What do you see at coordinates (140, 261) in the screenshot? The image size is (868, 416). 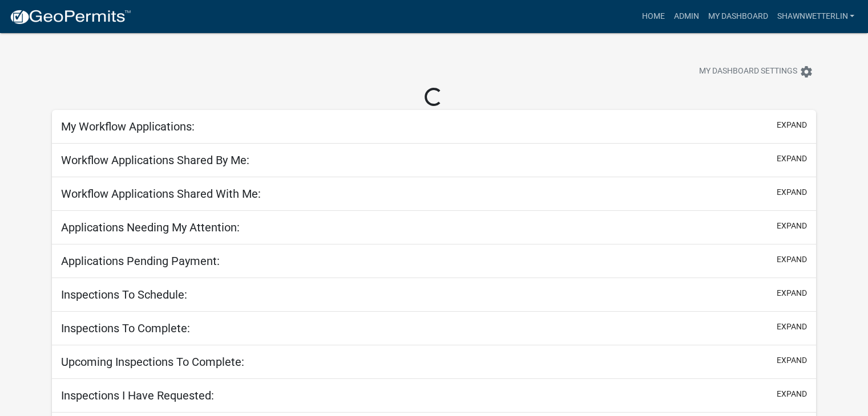 I see `h5: Applications Pending Payment:` at bounding box center [140, 261].